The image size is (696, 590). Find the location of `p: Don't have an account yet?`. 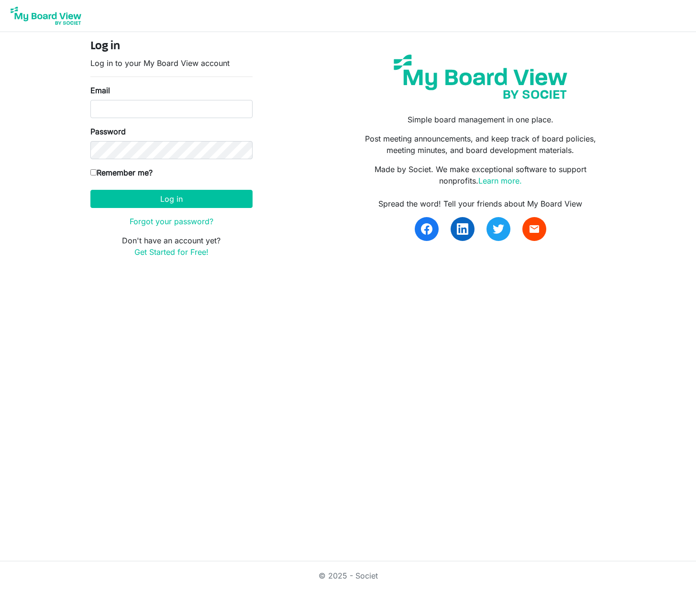

p: Don't have an account yet? is located at coordinates (171, 246).